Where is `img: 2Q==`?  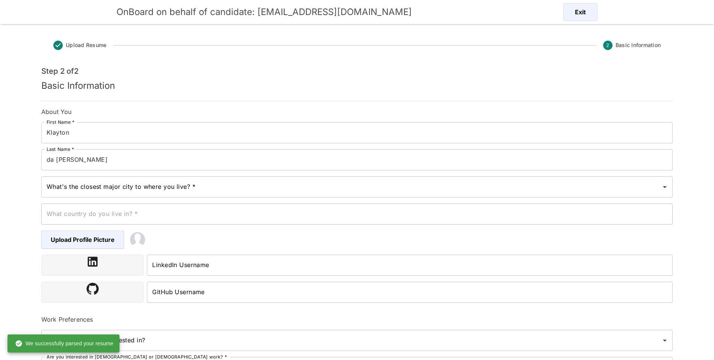
img: 2Q== is located at coordinates (138, 239).